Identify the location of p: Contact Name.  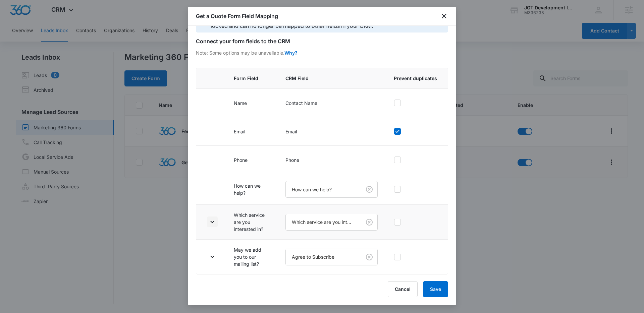
(331, 103).